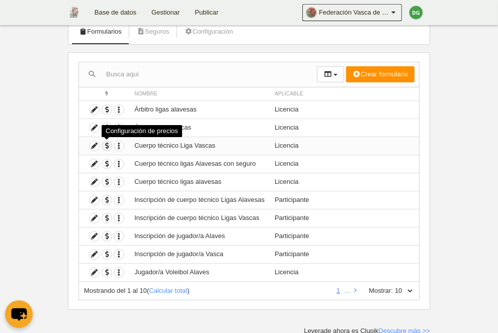 This screenshot has height=333, width=498. I want to click on span: Mostrando del 1 al 10, so click(115, 290).